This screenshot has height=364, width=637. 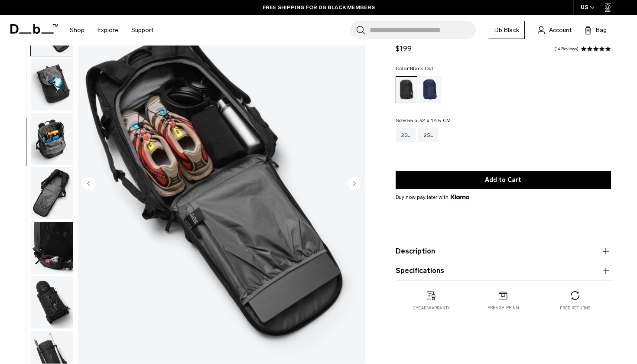 I want to click on a: 20L, so click(x=406, y=135).